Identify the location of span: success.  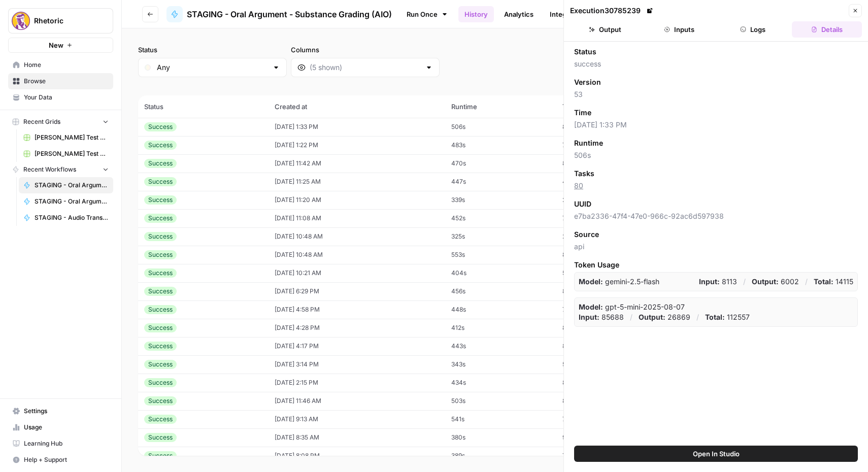
(716, 64).